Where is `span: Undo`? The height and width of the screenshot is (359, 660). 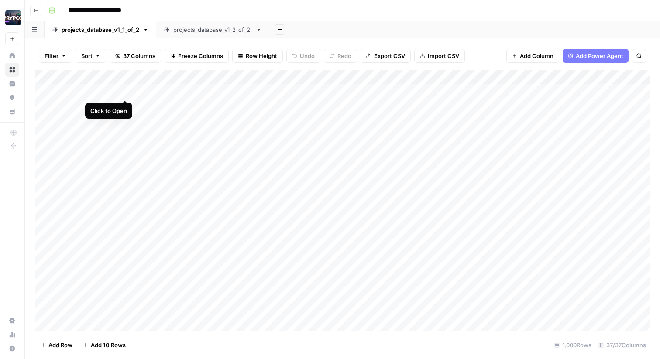
span: Undo is located at coordinates (307, 56).